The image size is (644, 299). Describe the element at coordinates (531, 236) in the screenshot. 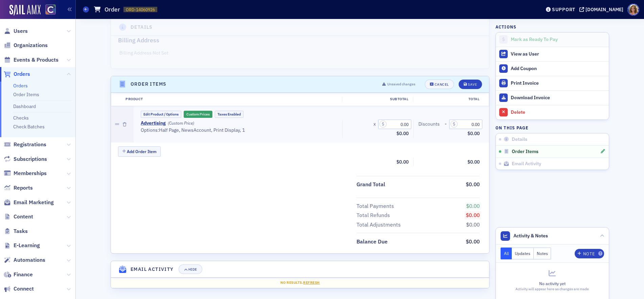

I see `span: Activity & Notes` at that location.